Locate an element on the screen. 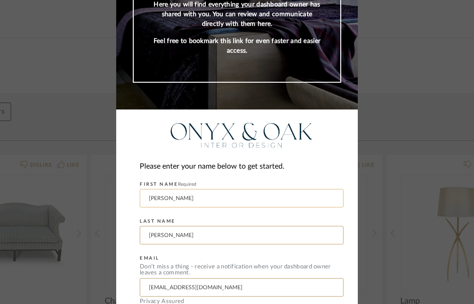 This screenshot has height=304, width=474. span: Required is located at coordinates (187, 184).